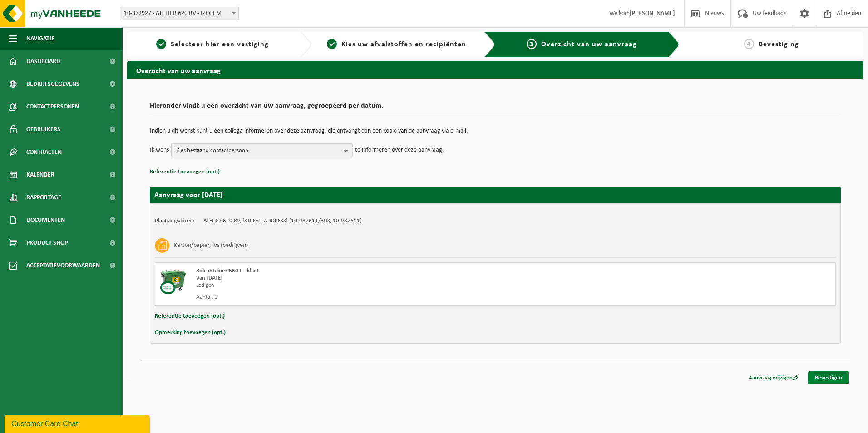 This screenshot has width=868, height=433. I want to click on span: Acceptatievoorwaarden, so click(63, 265).